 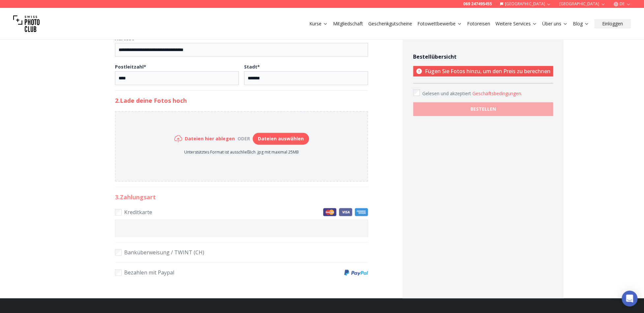 I want to click on h6: Dateien hier ablegen, so click(x=210, y=139).